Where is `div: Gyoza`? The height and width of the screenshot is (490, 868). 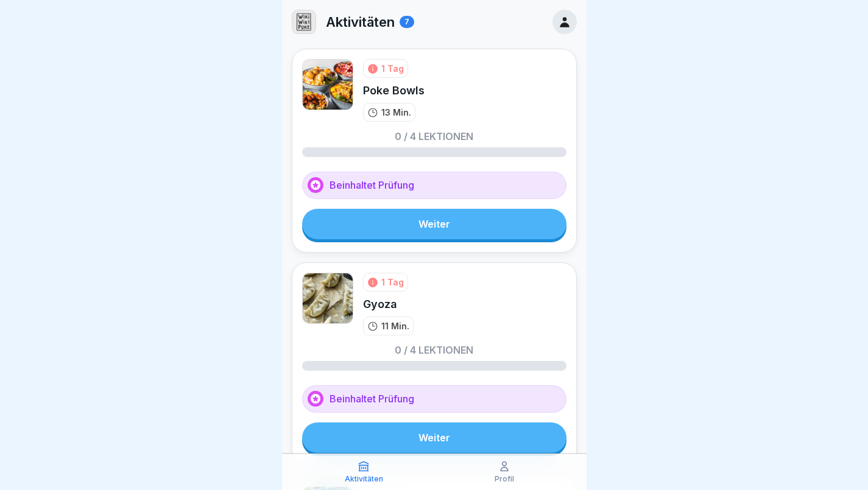
div: Gyoza is located at coordinates (388, 304).